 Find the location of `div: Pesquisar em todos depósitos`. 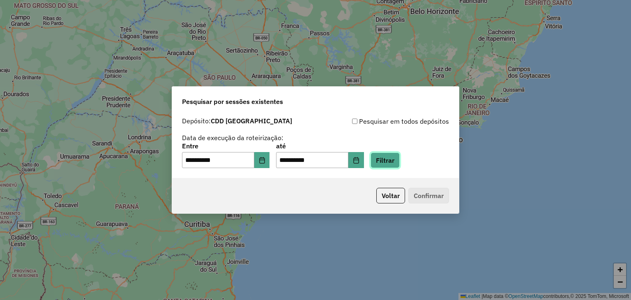

div: Pesquisar em todos depósitos is located at coordinates (382, 121).